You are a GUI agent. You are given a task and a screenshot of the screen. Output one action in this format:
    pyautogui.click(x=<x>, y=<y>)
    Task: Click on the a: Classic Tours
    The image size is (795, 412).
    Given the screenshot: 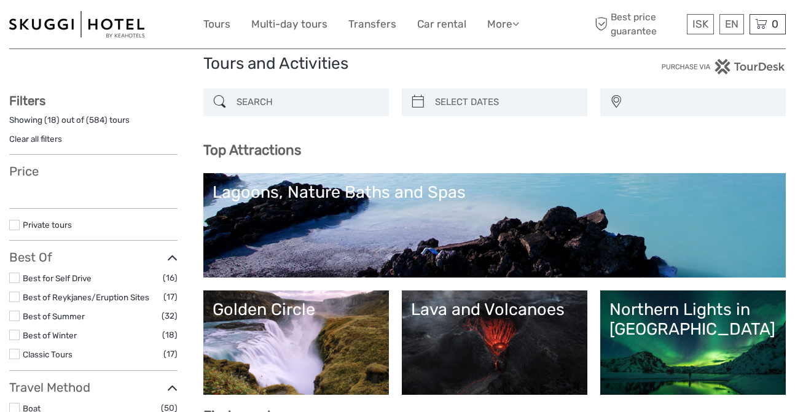 What is the action you would take?
    pyautogui.click(x=47, y=354)
    